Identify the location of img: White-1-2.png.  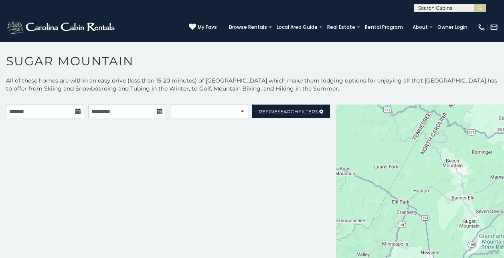
(61, 27).